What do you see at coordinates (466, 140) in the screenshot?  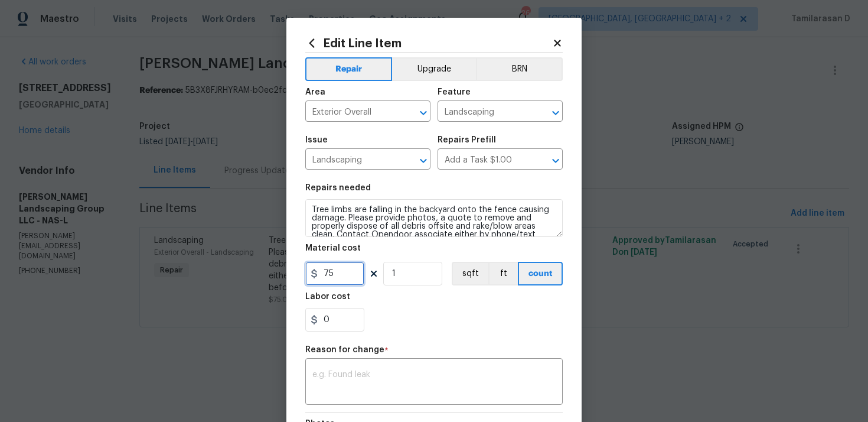 I see `h5: Repairs Prefill` at bounding box center [466, 140].